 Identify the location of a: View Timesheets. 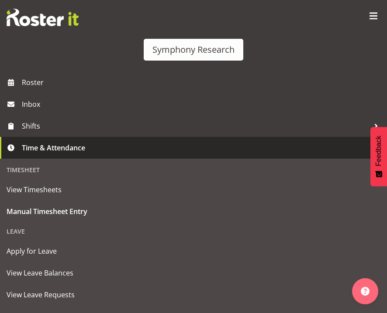
(193, 190).